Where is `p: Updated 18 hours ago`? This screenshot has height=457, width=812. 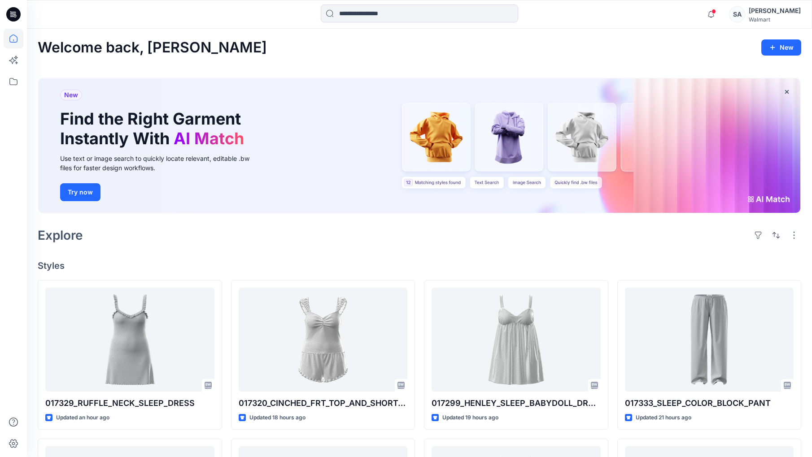 p: Updated 18 hours ago is located at coordinates (277, 418).